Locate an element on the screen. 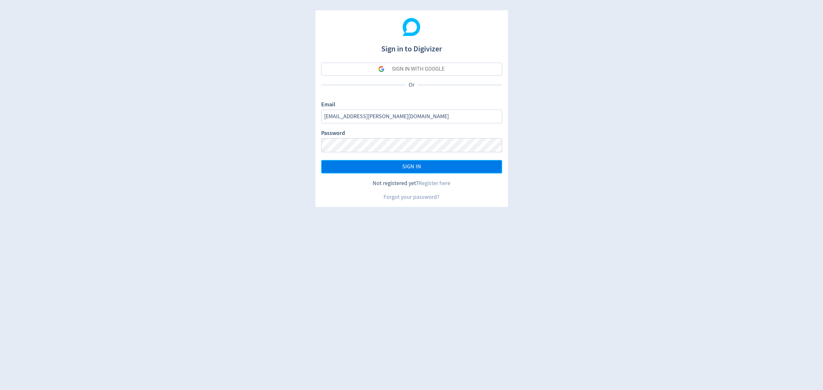 Image resolution: width=823 pixels, height=390 pixels. label: Password is located at coordinates (333, 134).